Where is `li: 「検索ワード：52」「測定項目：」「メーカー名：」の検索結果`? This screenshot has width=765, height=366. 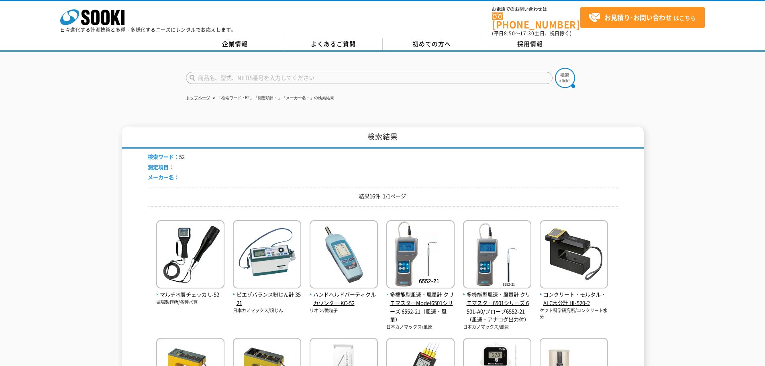
li: 「検索ワード：52」「測定項目：」「メーカー名：」の検索結果 is located at coordinates (273, 98).